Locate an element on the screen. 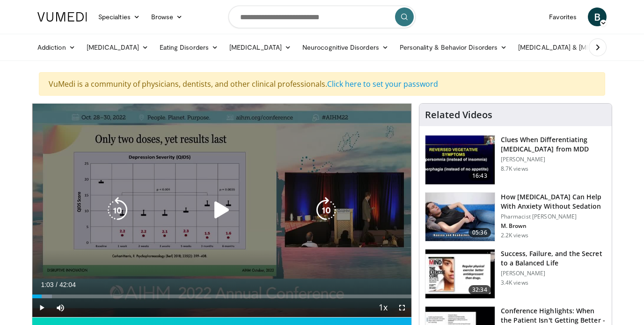  h4: Related Videos is located at coordinates (459, 115).